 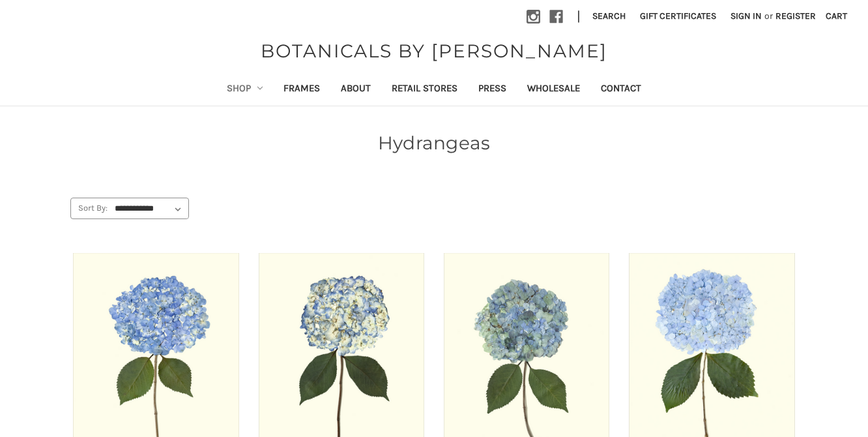 What do you see at coordinates (245, 89) in the screenshot?
I see `a: Shop` at bounding box center [245, 89].